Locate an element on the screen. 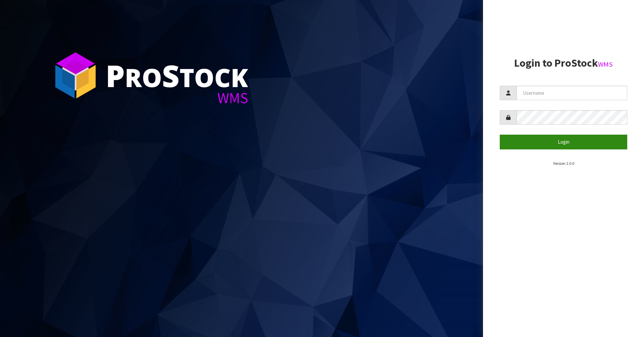 This screenshot has height=337, width=644. div: ro tock is located at coordinates (177, 76).